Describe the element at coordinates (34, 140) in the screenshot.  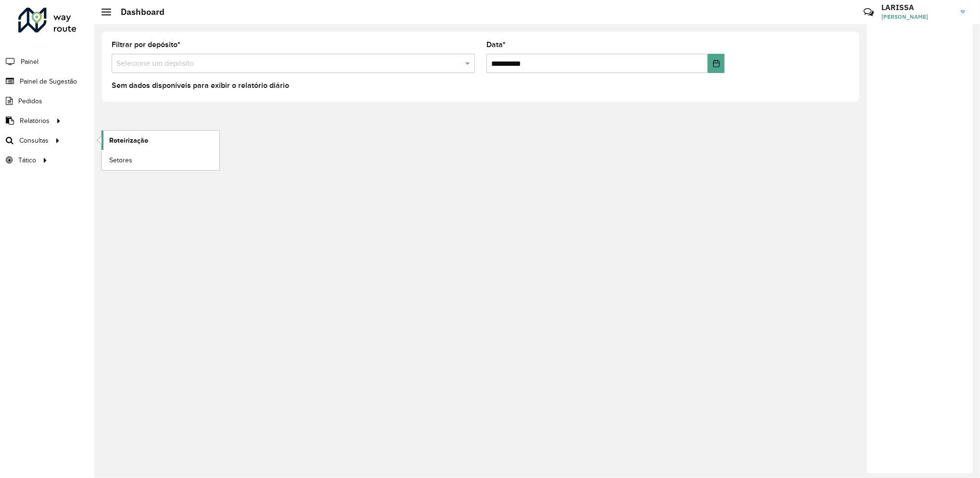
I see `span: Consultas` at that location.